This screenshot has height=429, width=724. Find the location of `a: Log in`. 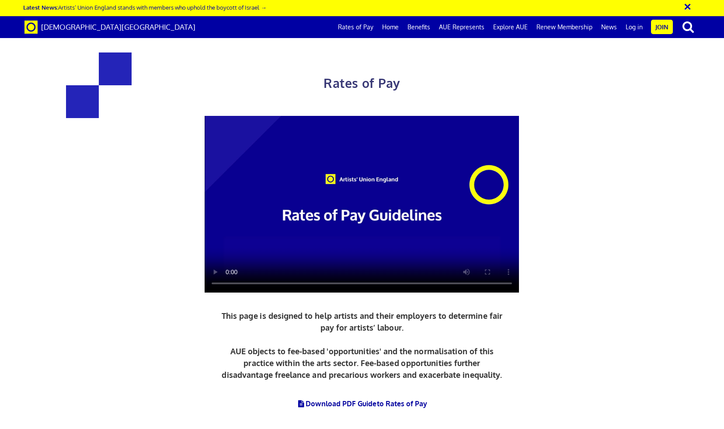

a: Log in is located at coordinates (634, 27).